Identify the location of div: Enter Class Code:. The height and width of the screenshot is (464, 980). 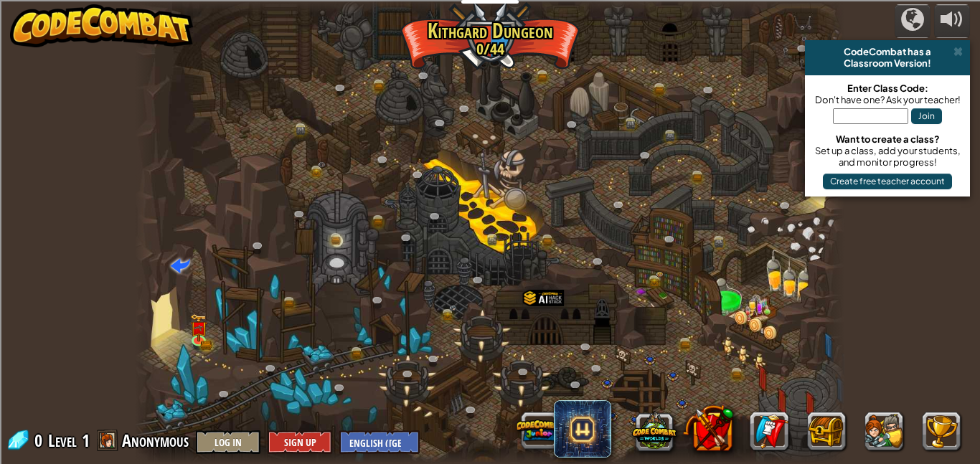
(887, 88).